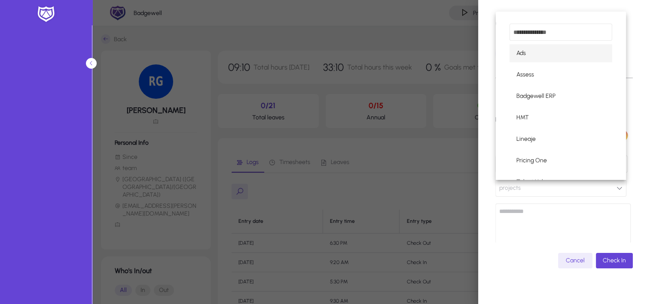  I want to click on mat-option: Talent Hub, so click(561, 182).